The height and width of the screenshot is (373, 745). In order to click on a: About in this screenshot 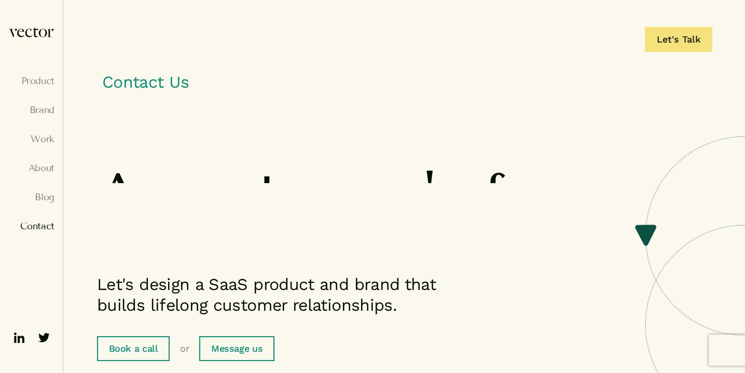, I will do `click(31, 168)`.